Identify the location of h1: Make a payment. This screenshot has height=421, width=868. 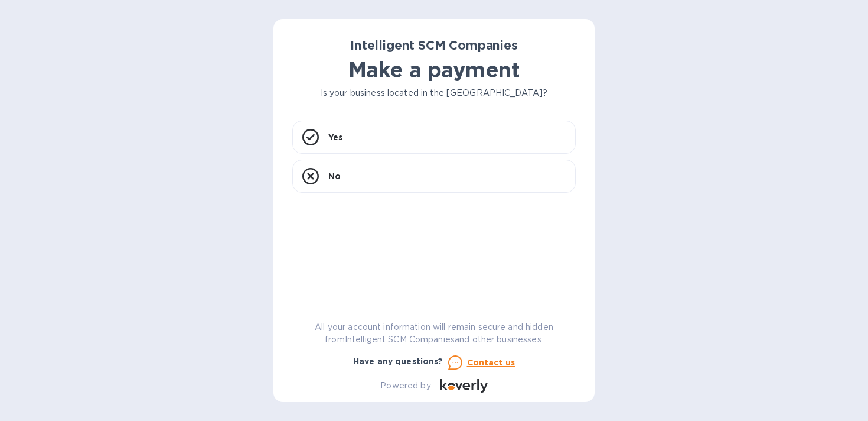
(434, 70).